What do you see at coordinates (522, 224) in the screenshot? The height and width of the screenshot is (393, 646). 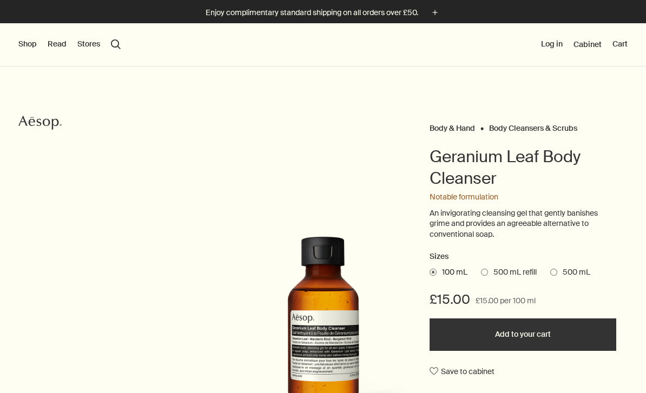 I see `p: An invigorating cleansing gel that gently banishes grime and provides an agreeable alternative to...` at bounding box center [522, 224].